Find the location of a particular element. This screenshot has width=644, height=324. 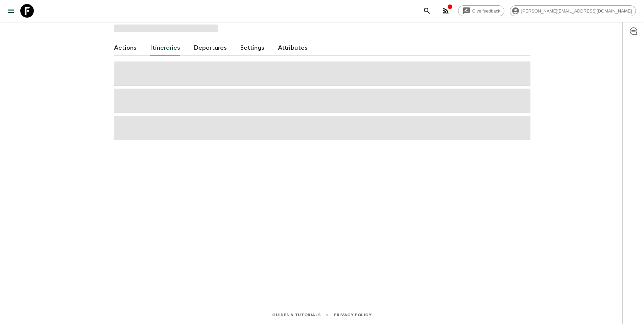

a: Attributes is located at coordinates (293, 48).